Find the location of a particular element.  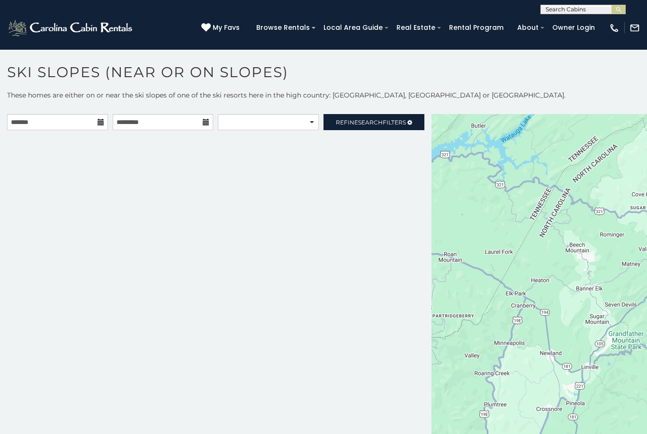

span: Search is located at coordinates (370, 122).